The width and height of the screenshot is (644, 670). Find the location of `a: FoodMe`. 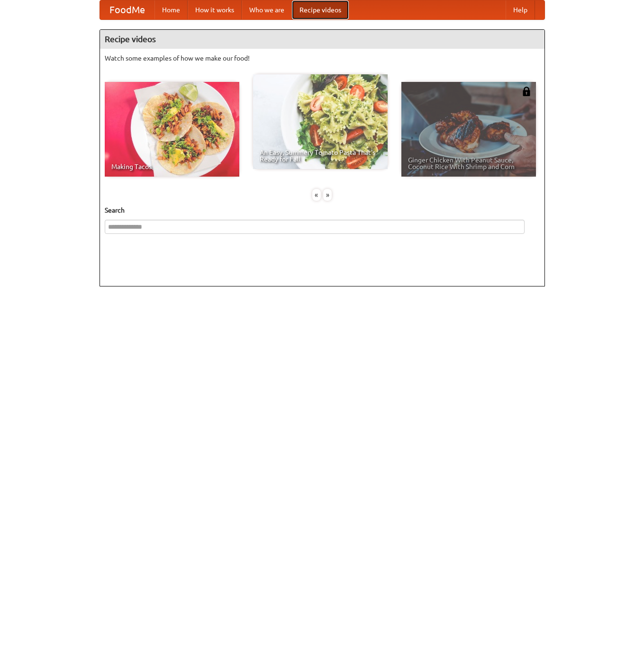

a: FoodMe is located at coordinates (127, 10).